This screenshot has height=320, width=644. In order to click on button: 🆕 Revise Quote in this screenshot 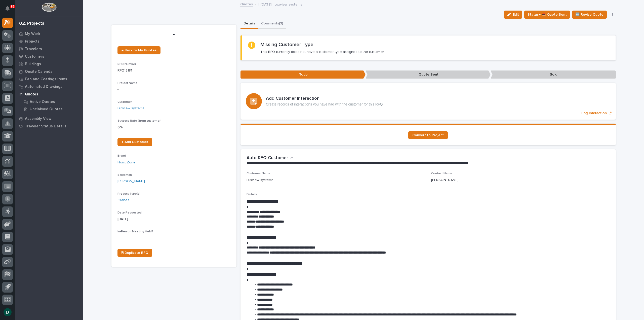, I will do `click(589, 15)`.